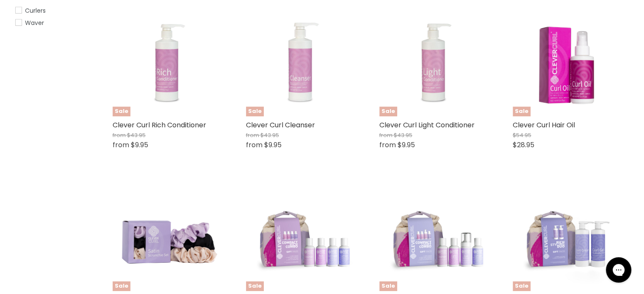 The height and width of the screenshot is (294, 644). Describe the element at coordinates (34, 23) in the screenshot. I see `span: Waver` at that location.